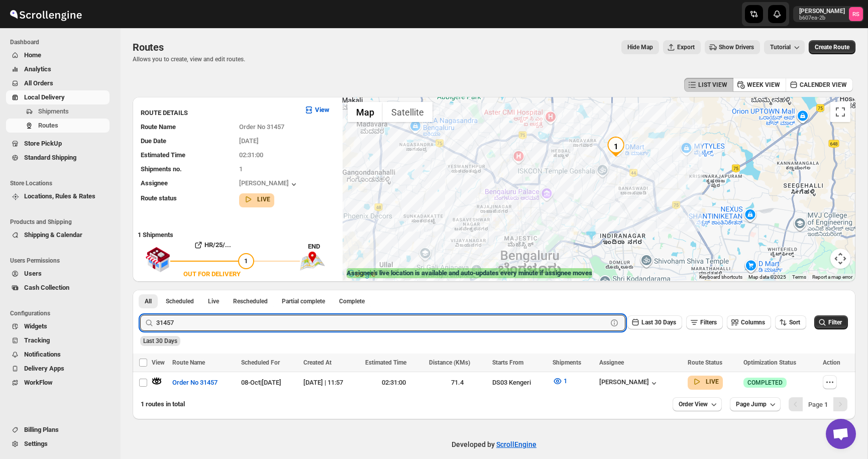 This screenshot has height=459, width=868. I want to click on span: Shipments no., so click(161, 169).